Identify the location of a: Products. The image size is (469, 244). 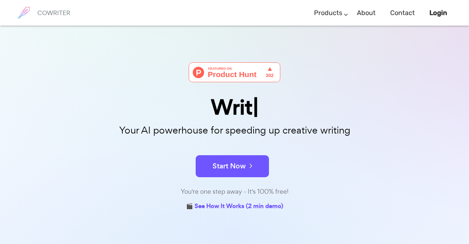
(328, 13).